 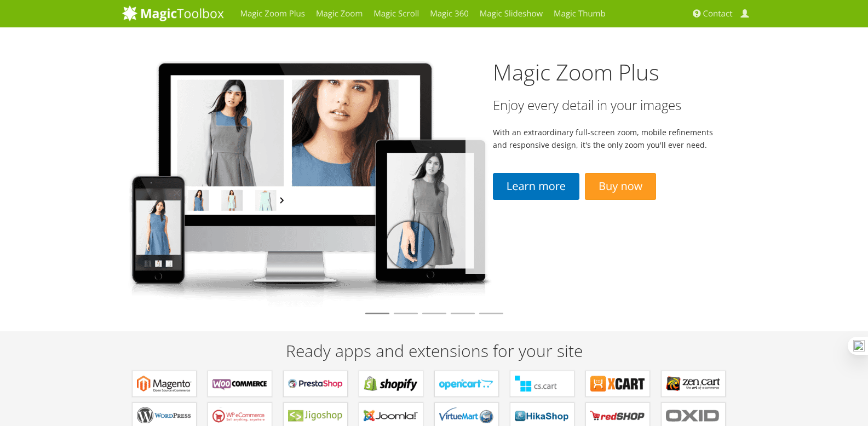 I want to click on img: magiczoomplus2-tablet.png, so click(x=308, y=180).